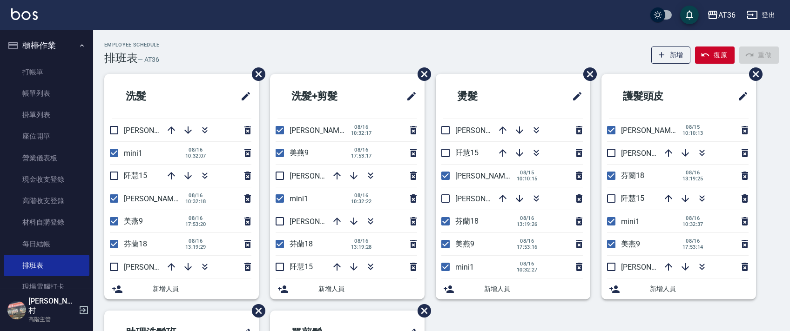  Describe the element at coordinates (195, 156) in the screenshot. I see `span: 10:32:07` at that location.